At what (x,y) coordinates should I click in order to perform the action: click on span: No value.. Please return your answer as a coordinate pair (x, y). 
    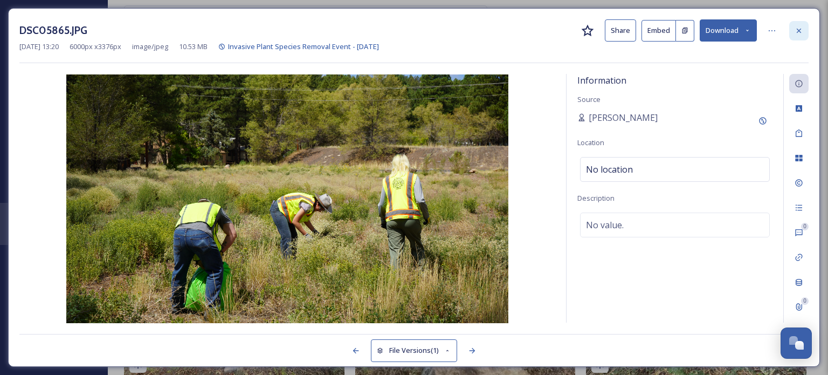
    Looking at the image, I should click on (605, 225).